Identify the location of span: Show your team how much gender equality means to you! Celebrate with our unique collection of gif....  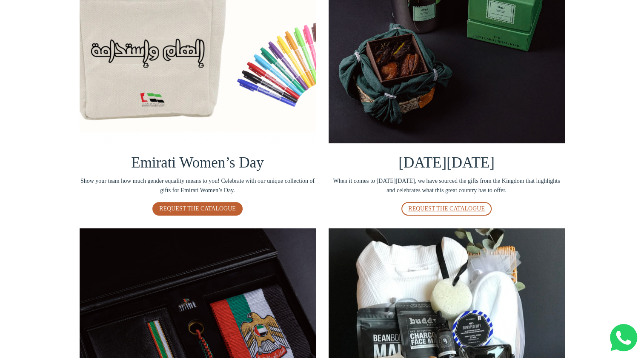
(197, 186).